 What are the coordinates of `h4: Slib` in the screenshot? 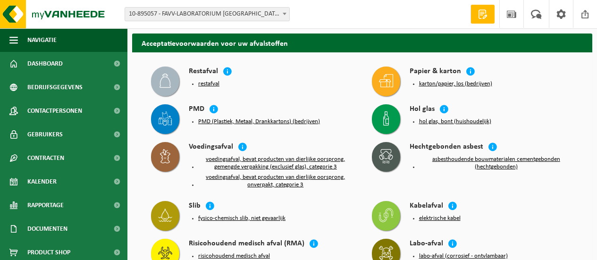 It's located at (194, 206).